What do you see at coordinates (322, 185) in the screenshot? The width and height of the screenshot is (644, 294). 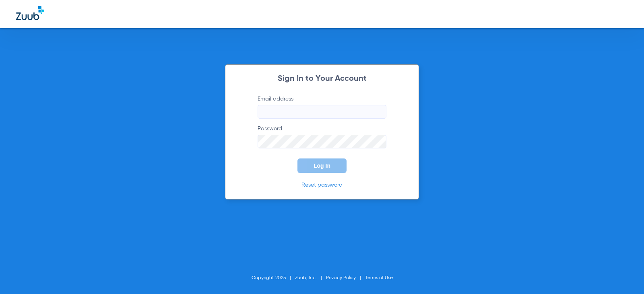 I see `a: Reset password` at bounding box center [322, 185].